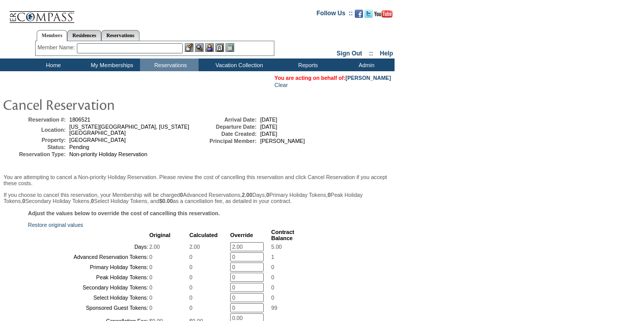 The image size is (644, 321). What do you see at coordinates (226, 127) in the screenshot?
I see `td: Departure Date:` at bounding box center [226, 127].